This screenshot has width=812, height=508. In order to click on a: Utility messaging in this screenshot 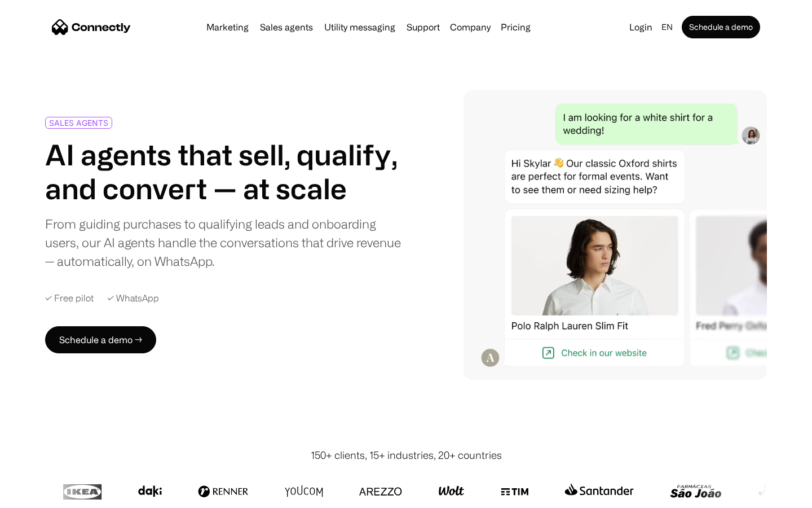, I will do `click(360, 27)`.